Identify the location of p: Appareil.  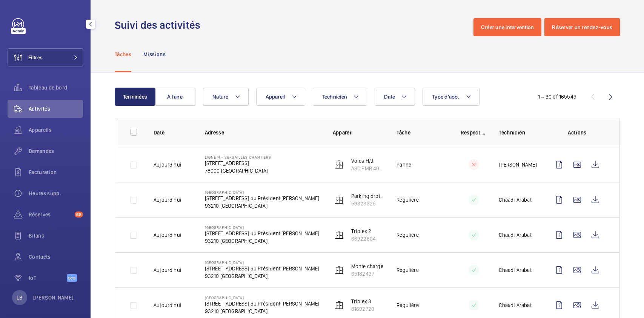
(359, 133).